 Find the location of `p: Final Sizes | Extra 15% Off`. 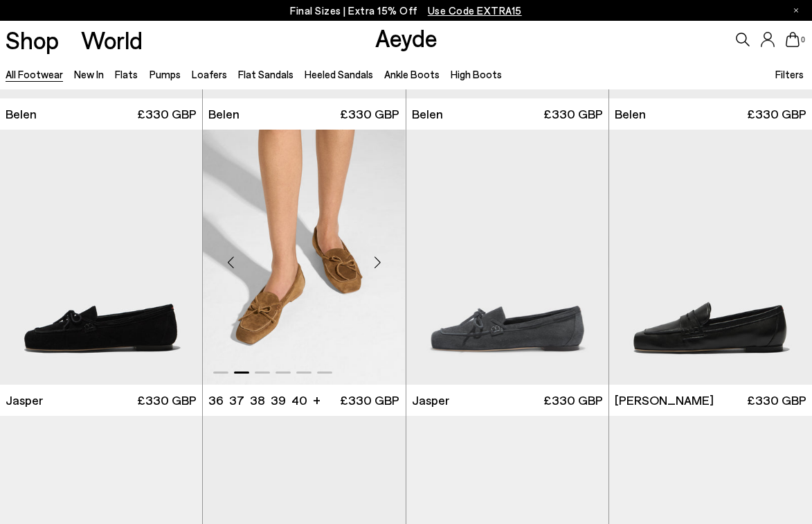

p: Final Sizes | Extra 15% Off is located at coordinates (406, 10).